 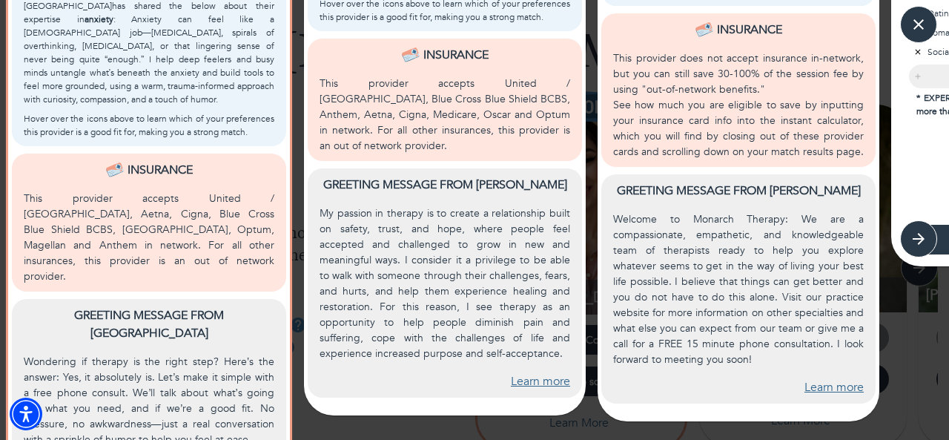 I want to click on p: Hover over the icons above to learn which of your preferences this provider is a good fit for, ma..., so click(x=149, y=125).